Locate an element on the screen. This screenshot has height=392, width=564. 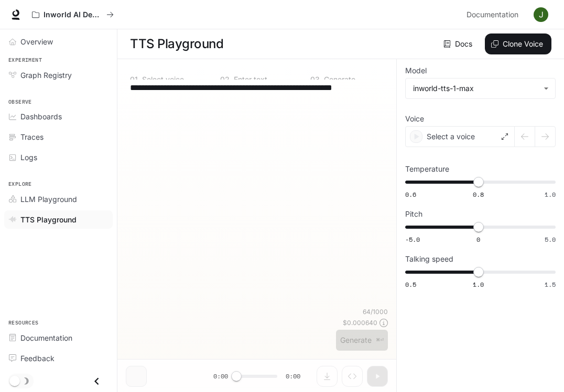
p: Enter text is located at coordinates (250, 80).